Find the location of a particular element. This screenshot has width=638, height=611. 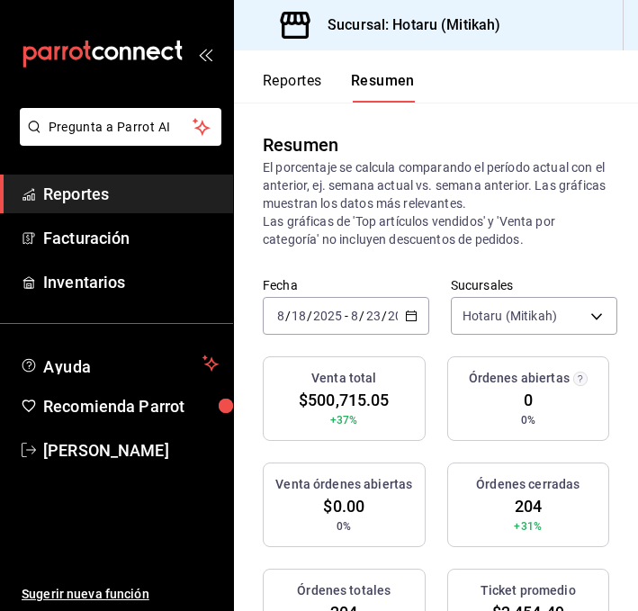

span: 0 is located at coordinates (528, 399).